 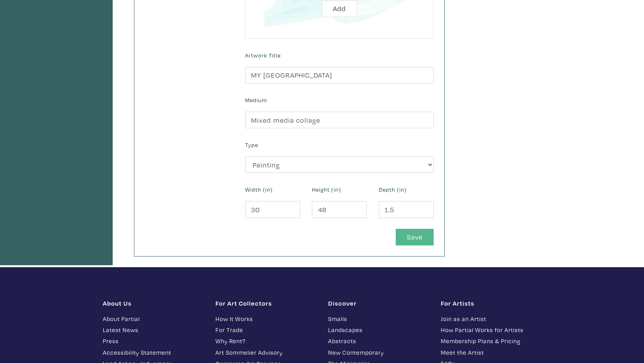 What do you see at coordinates (251, 145) in the screenshot?
I see `label: Type` at bounding box center [251, 145].